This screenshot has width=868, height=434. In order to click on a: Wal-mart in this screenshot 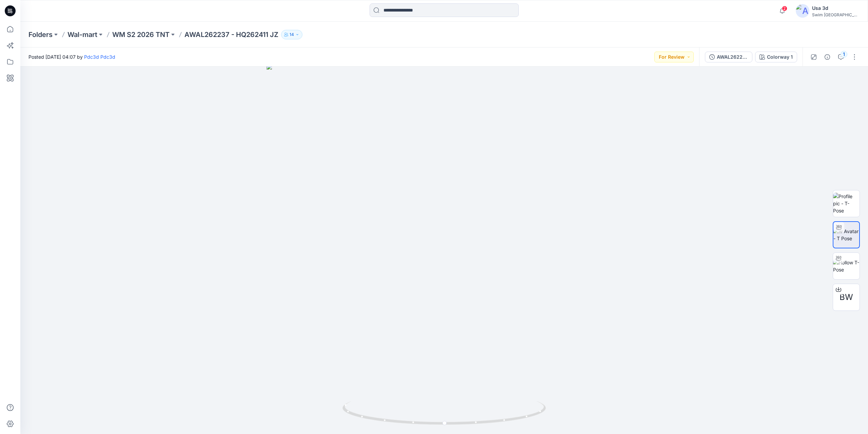, I will do `click(82, 34)`.